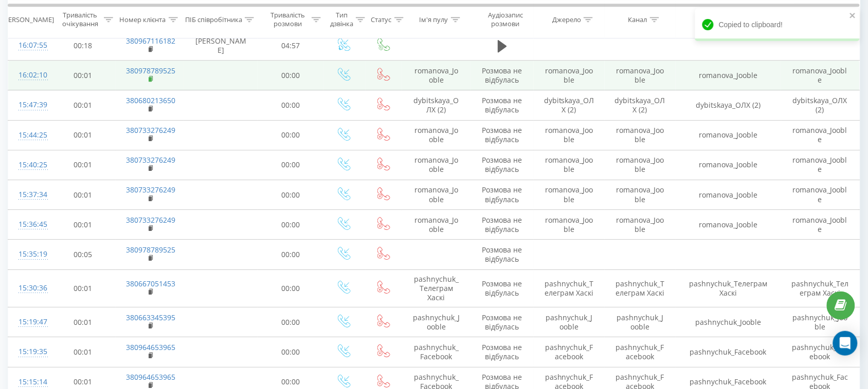  What do you see at coordinates (777, 25) in the screenshot?
I see `div: Copied to clipboard!` at bounding box center [777, 25].